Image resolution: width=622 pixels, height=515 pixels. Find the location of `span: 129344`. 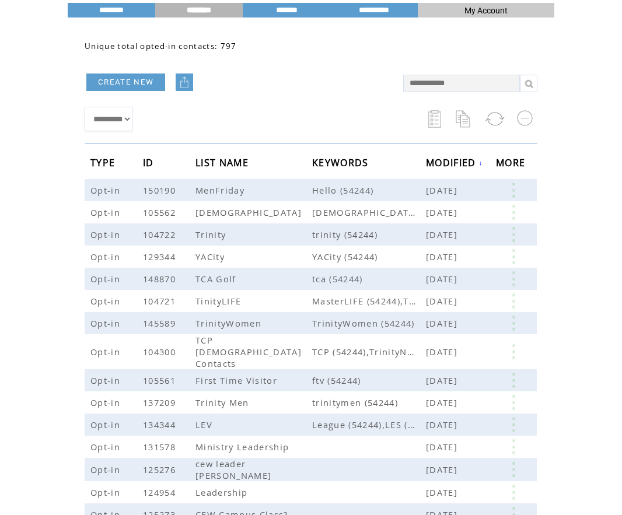

span: 129344 is located at coordinates (160, 257).